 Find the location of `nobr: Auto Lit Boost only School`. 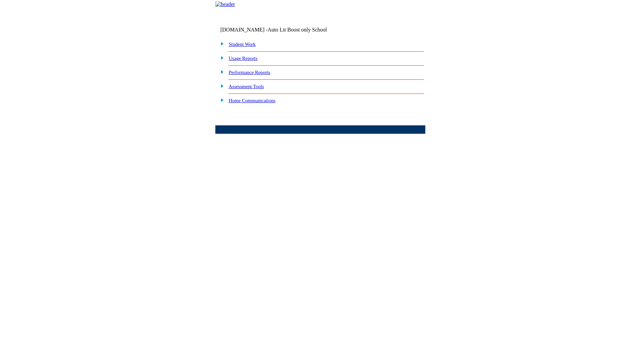

nobr: Auto Lit Boost only School is located at coordinates (297, 29).